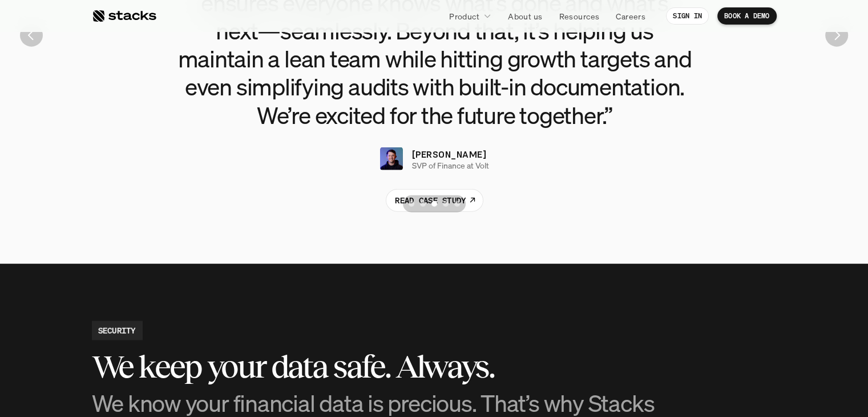 This screenshot has width=868, height=417. Describe the element at coordinates (378, 367) in the screenshot. I see `h3: We keep your data safe. Always.` at that location.